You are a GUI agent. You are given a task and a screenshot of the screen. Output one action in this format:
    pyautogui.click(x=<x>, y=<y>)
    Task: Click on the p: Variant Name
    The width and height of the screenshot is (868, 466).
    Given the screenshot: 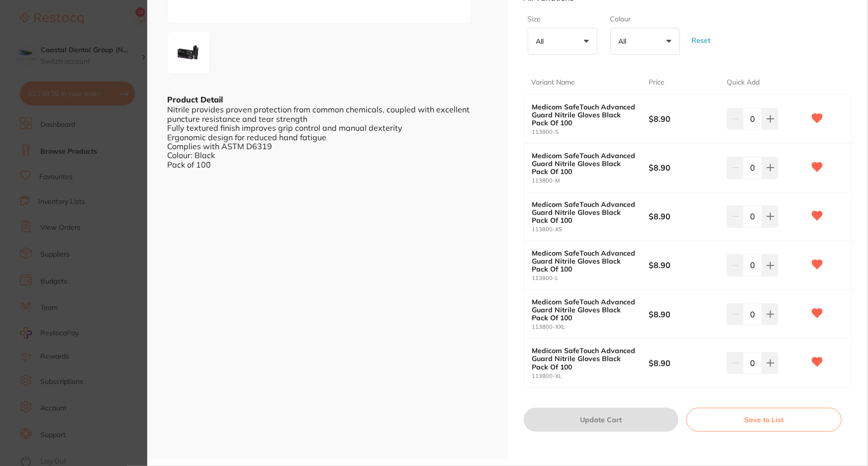 What is the action you would take?
    pyautogui.click(x=553, y=83)
    